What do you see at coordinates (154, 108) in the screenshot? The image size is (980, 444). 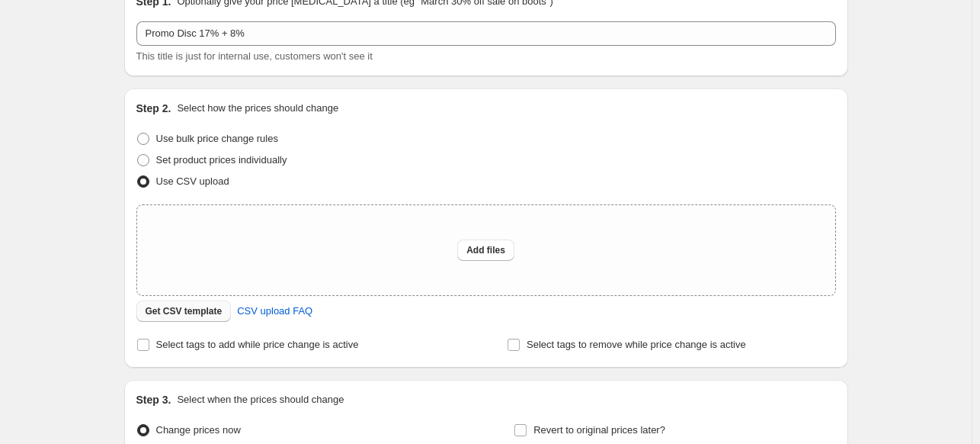 I see `h2: Step 2.` at bounding box center [154, 108].